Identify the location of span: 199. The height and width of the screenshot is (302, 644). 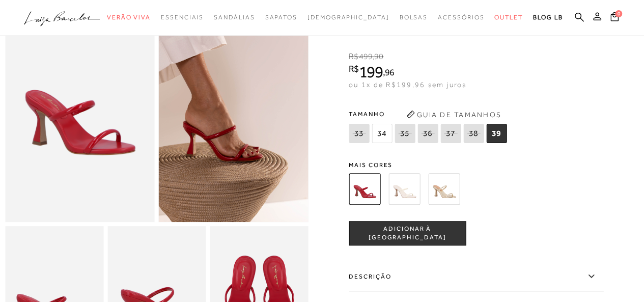
(371, 72).